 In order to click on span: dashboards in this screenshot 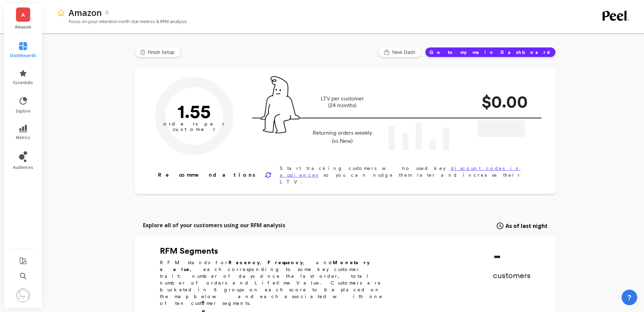, I will do `click(23, 55)`.